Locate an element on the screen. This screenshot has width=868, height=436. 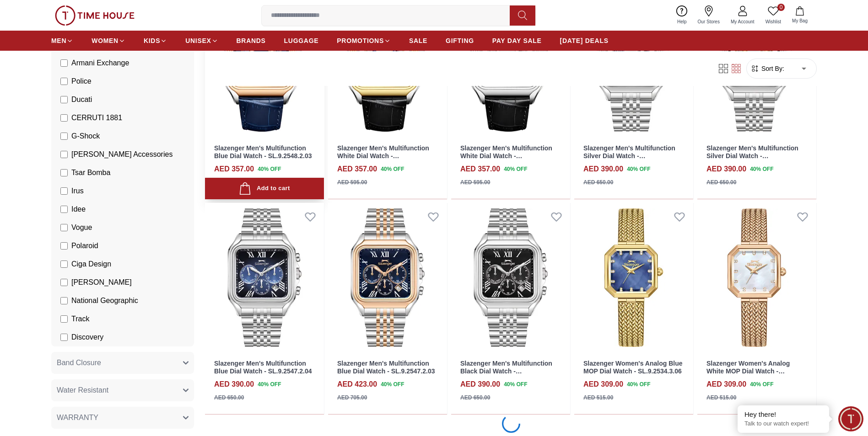
input: Idee is located at coordinates (64, 209).